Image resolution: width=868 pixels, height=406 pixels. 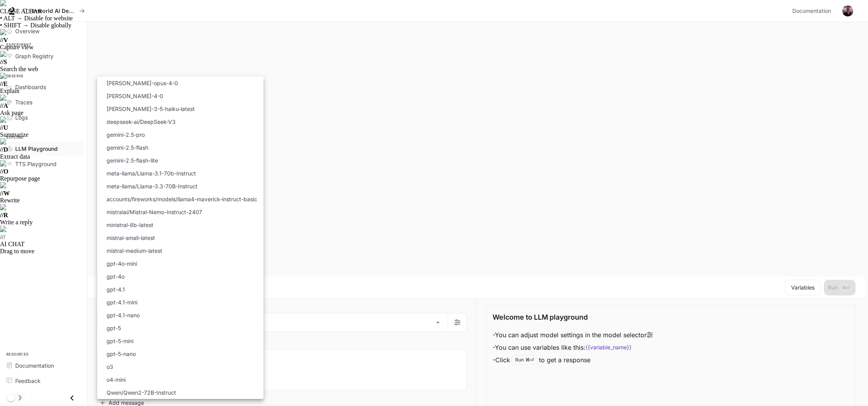 I want to click on p: gpt-4o, so click(x=116, y=276).